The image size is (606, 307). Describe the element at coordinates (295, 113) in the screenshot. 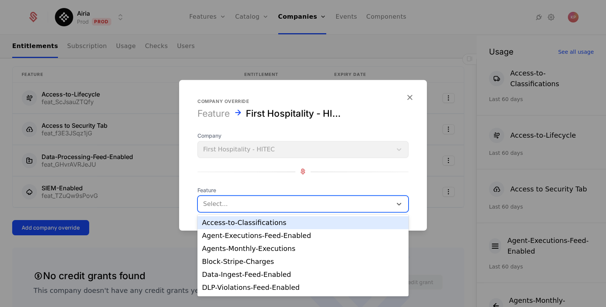

I see `div: First Hospitality - HITEC` at that location.